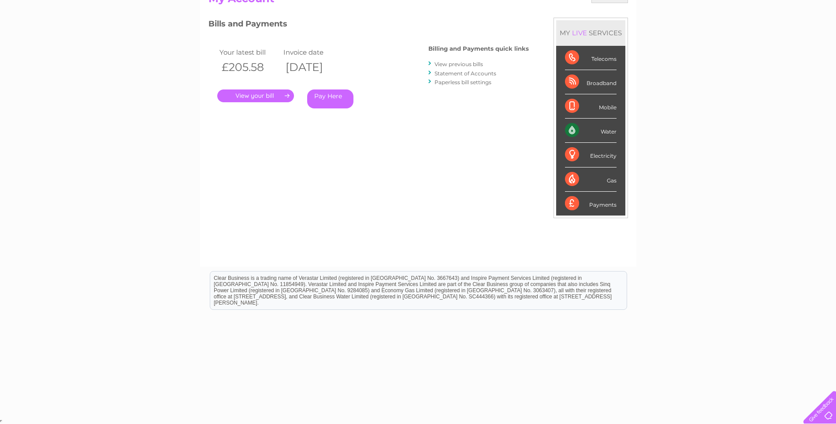 Image resolution: width=836 pixels, height=424 pixels. I want to click on div: Gas, so click(590, 179).